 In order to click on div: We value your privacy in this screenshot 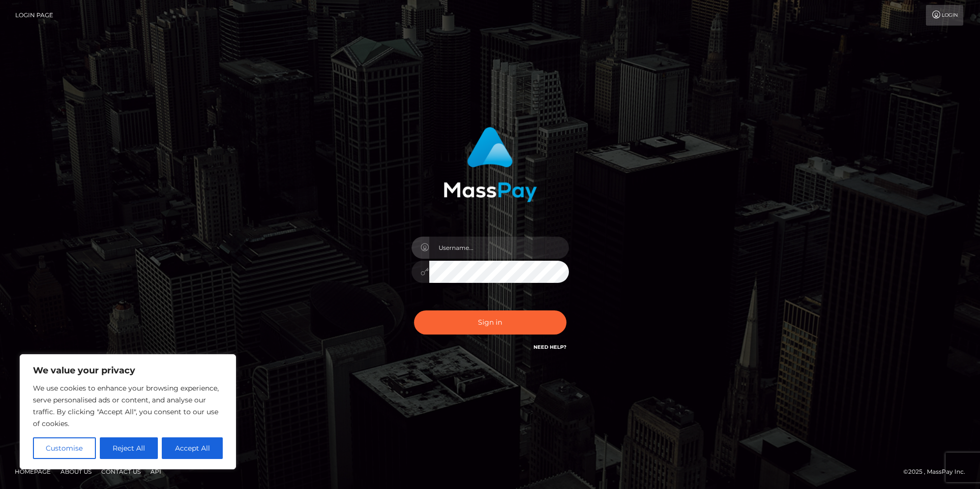, I will do `click(128, 412)`.